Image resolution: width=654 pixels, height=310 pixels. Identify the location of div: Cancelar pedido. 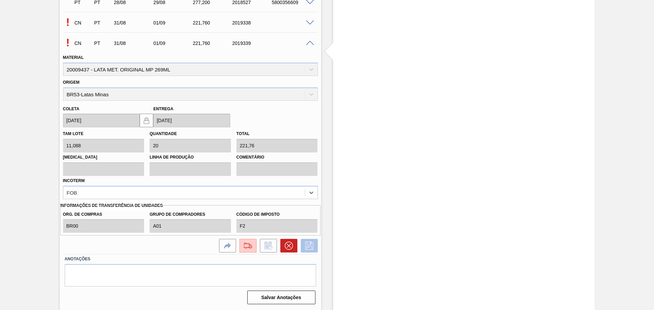
(287, 246).